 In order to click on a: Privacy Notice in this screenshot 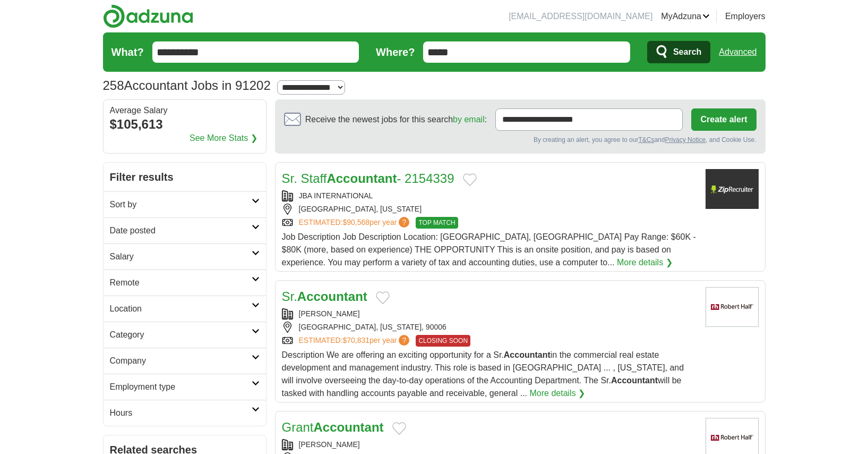, I will do `click(685, 140)`.